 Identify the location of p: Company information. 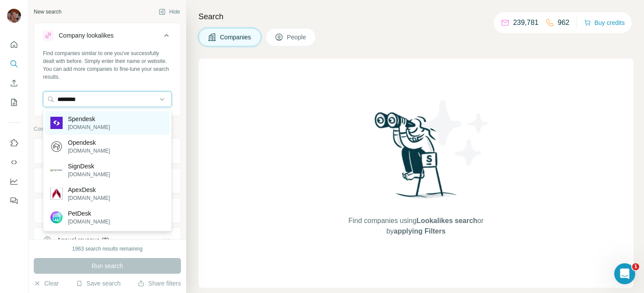
(107, 129).